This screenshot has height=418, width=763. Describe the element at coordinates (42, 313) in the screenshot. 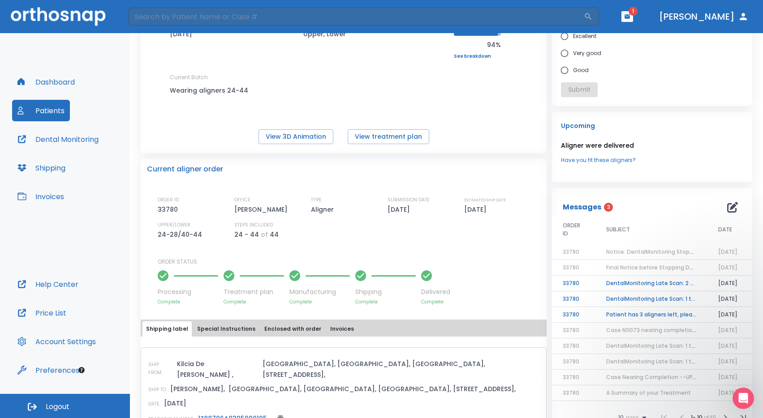

I see `a: Price List` at that location.